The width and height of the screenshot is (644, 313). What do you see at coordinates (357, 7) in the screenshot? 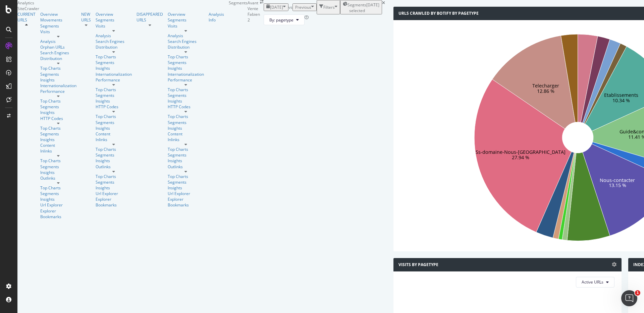
I see `span: Segments selected` at bounding box center [357, 7].